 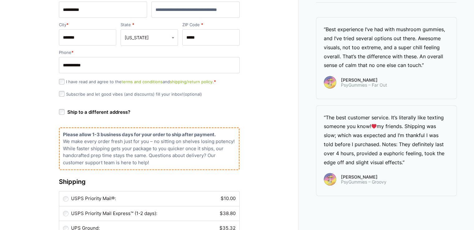 I want to click on b: Please allow 1-3 business days for your order to ship after payment., so click(x=139, y=134).